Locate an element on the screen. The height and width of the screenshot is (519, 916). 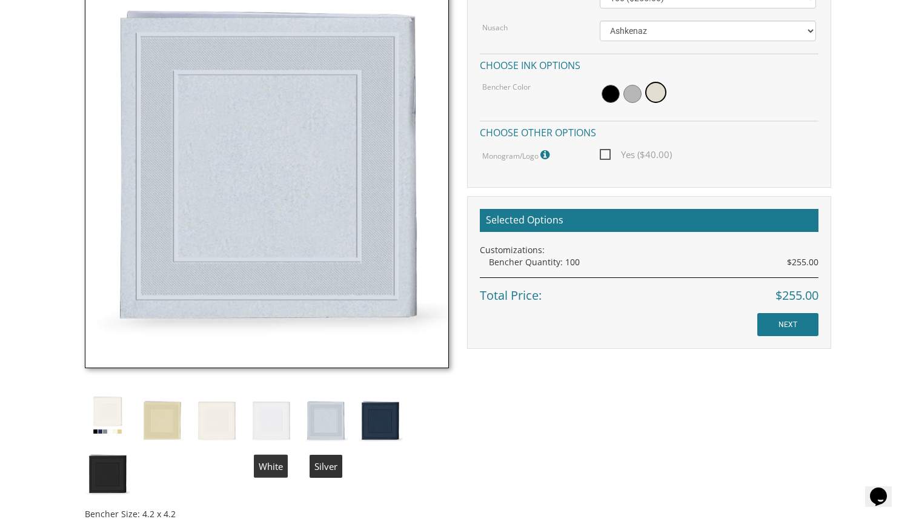
img: almog-offwhite.jpg is located at coordinates (216, 419).